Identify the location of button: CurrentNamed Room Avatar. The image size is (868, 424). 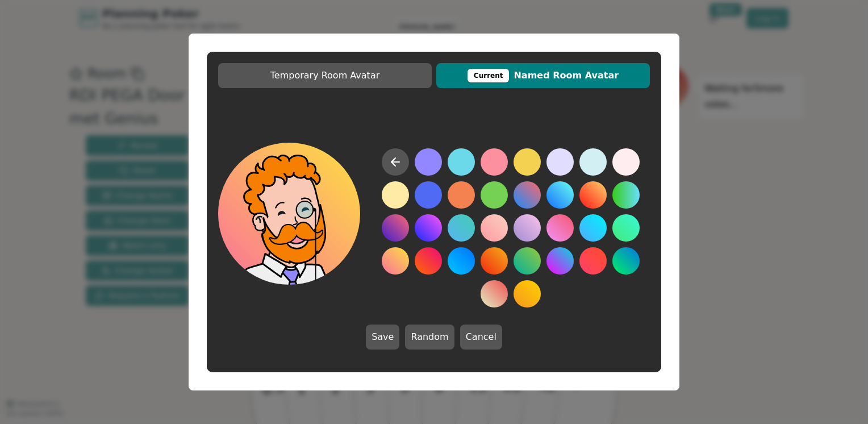
(543, 76).